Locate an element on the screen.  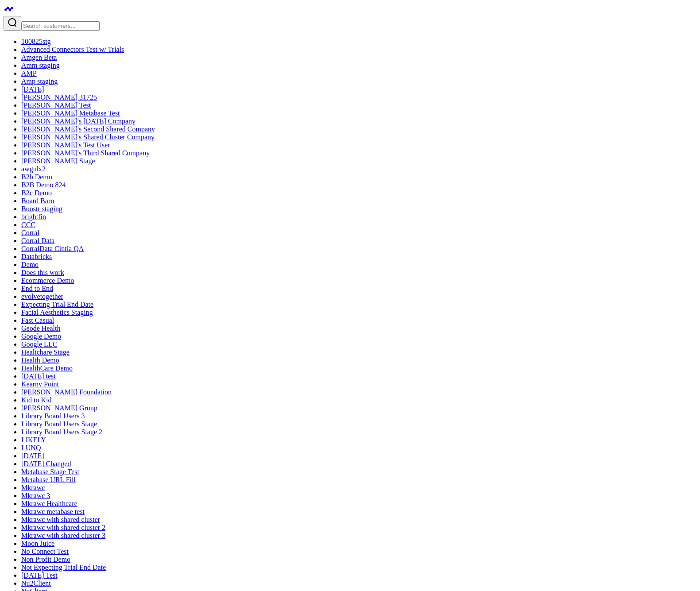
a: Mkrawc with shared cluster 2 is located at coordinates (63, 528).